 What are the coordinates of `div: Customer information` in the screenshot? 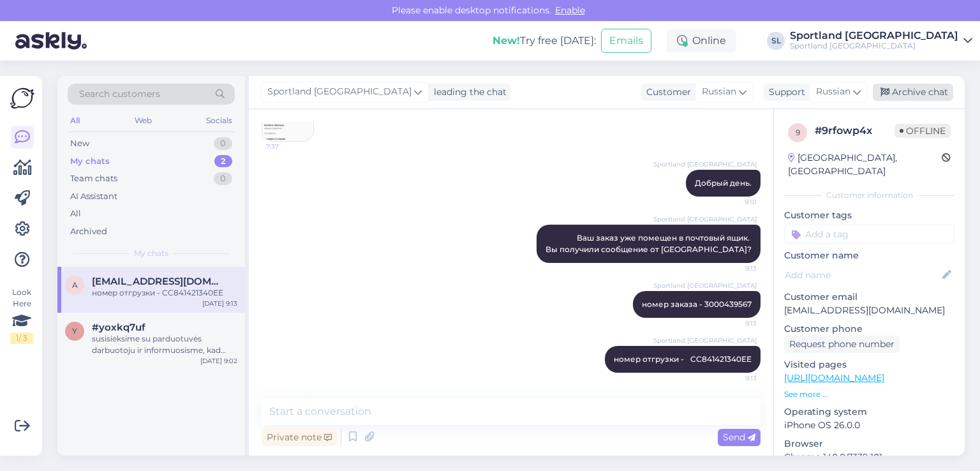 It's located at (869, 195).